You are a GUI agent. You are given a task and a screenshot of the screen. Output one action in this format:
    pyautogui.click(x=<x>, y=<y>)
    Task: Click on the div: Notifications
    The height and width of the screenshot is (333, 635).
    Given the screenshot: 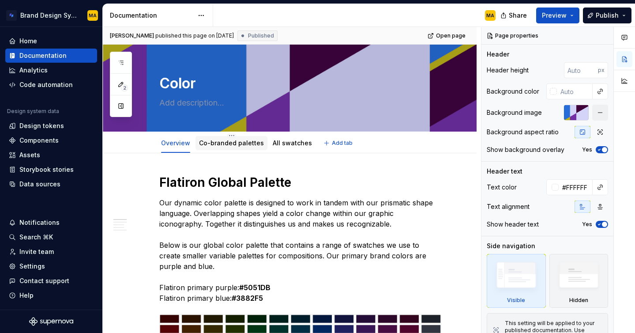 What is the action you would take?
    pyautogui.click(x=39, y=222)
    